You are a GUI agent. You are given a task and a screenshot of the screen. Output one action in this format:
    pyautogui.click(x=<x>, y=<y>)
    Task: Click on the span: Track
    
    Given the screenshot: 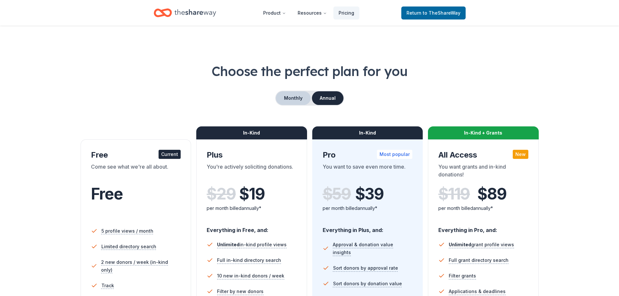 What is the action you would take?
    pyautogui.click(x=108, y=286)
    